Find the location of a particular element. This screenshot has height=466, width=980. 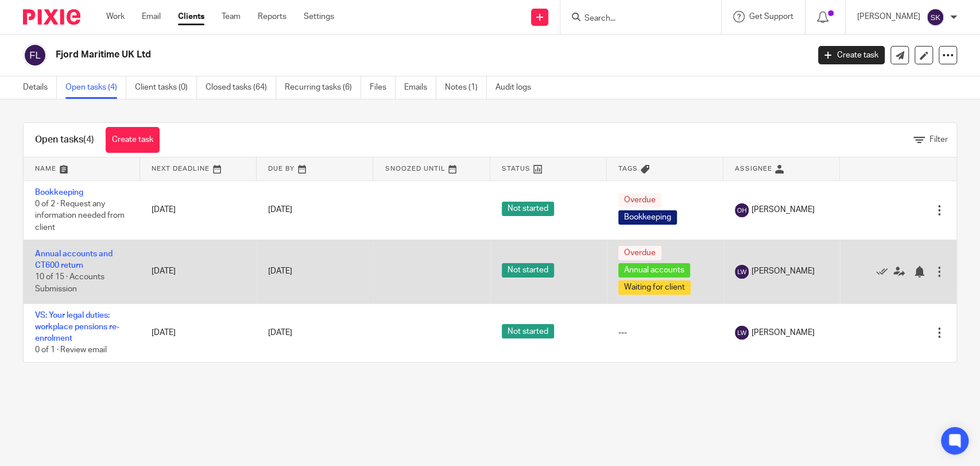

span: Get Support is located at coordinates (771, 17).